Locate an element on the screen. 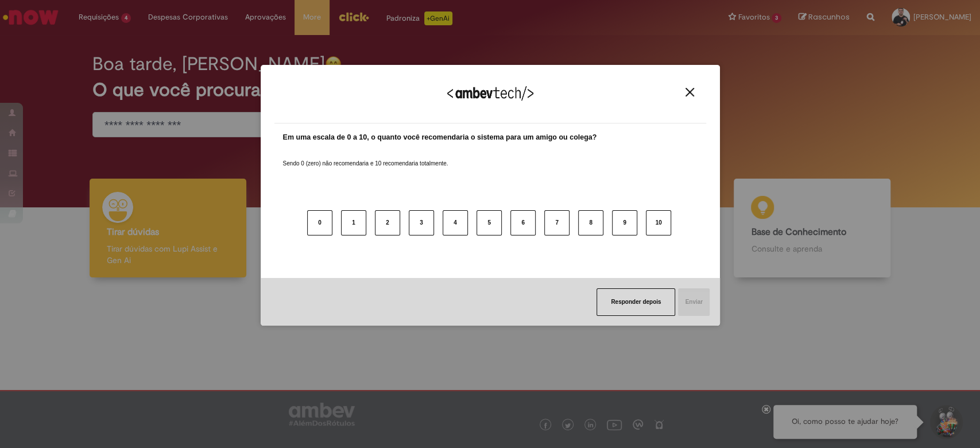 The height and width of the screenshot is (448, 980). button: 5 is located at coordinates (489, 222).